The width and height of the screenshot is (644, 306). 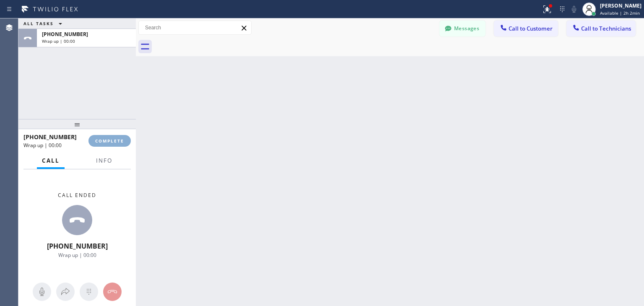 What do you see at coordinates (89, 292) in the screenshot?
I see `button: Open dialpad` at bounding box center [89, 292].